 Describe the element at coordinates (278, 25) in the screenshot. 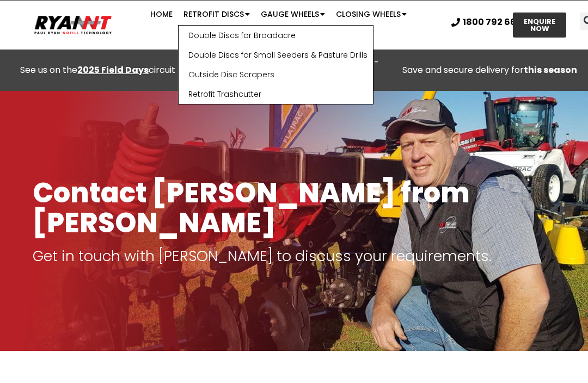

I see `nav: Menu` at that location.